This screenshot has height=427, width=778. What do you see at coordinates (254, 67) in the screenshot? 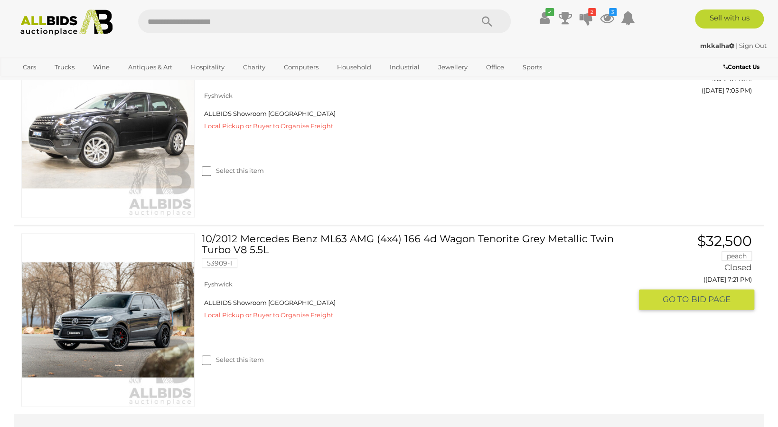
I see `a: Charity` at bounding box center [254, 67].